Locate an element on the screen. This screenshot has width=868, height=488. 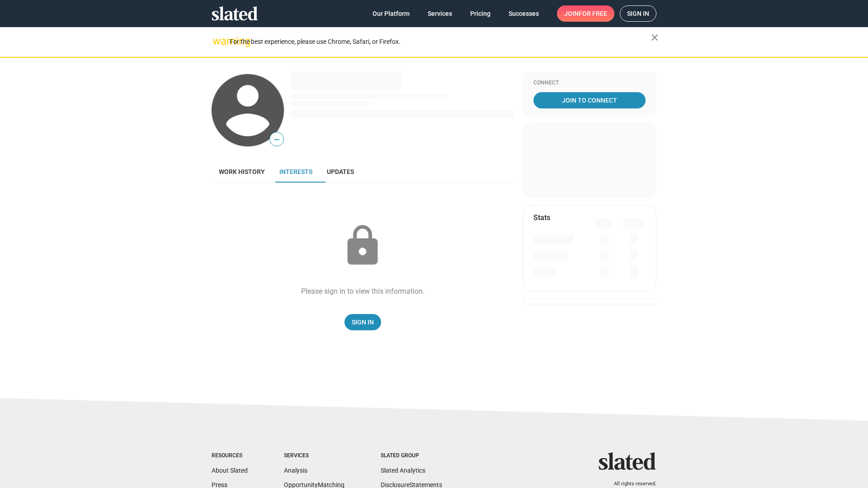
a: Services is located at coordinates (440, 14).